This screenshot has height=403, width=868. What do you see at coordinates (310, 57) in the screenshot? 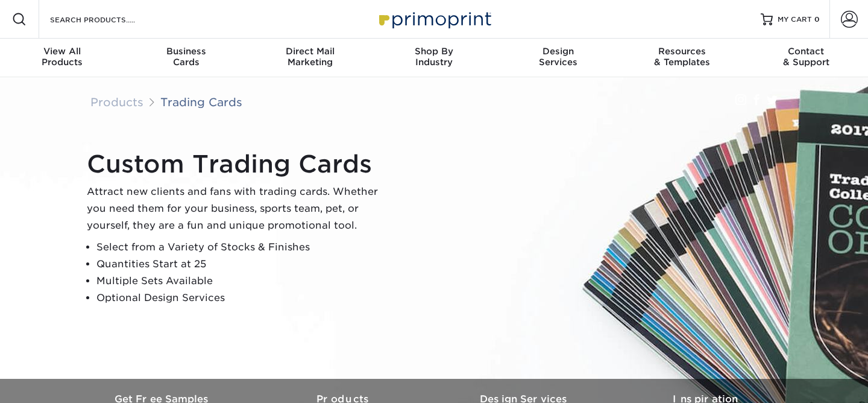
I see `div: Marketing` at bounding box center [310, 57].